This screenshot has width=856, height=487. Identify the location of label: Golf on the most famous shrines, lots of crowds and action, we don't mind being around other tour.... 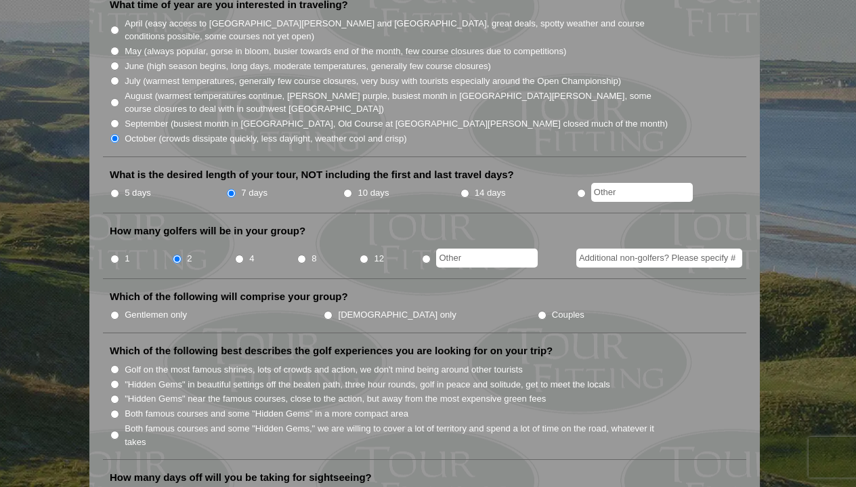
(324, 370).